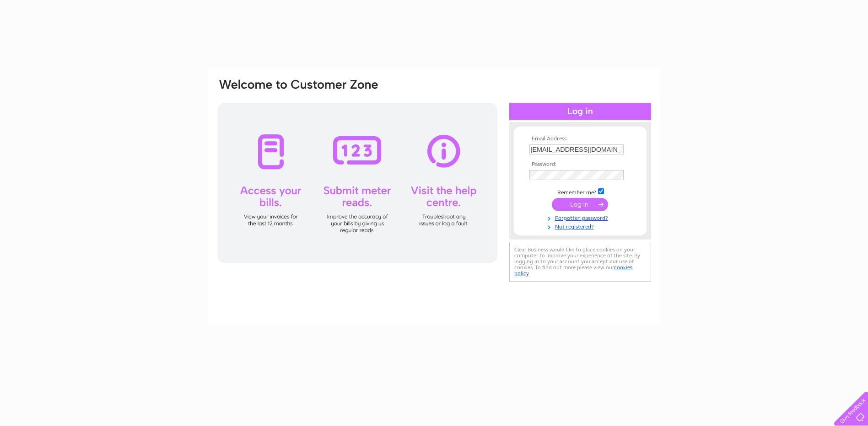 The width and height of the screenshot is (868, 426). What do you see at coordinates (580, 204) in the screenshot?
I see `input: Submit` at bounding box center [580, 204].